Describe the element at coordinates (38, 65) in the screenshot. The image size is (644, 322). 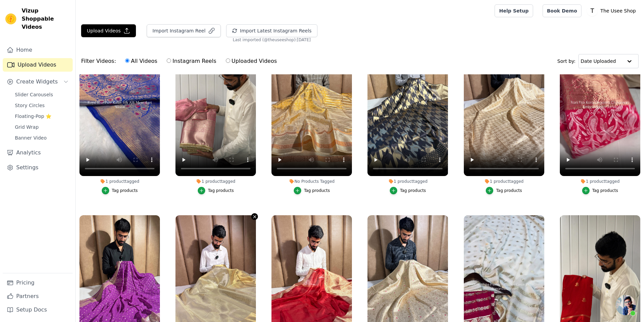
I see `a: Upload Videos` at that location.